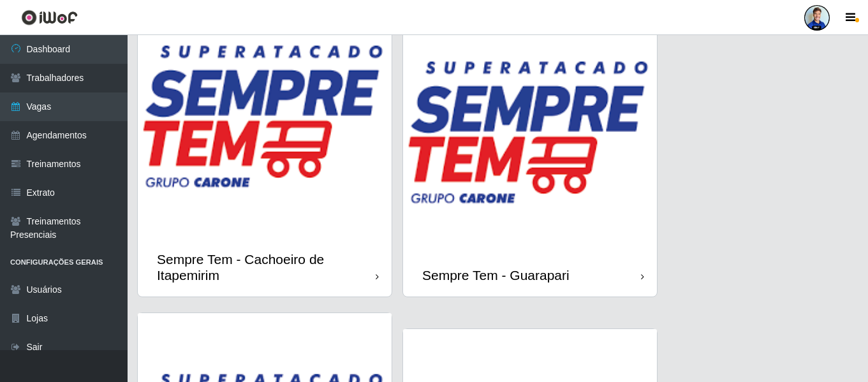 The image size is (868, 382). What do you see at coordinates (266, 267) in the screenshot?
I see `div: Sempre Tem - Cachoeiro de Itapemirim` at bounding box center [266, 267].